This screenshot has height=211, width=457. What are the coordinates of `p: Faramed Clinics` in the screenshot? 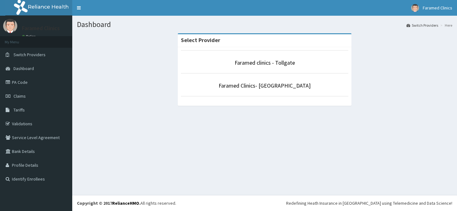 It's located at (41, 28).